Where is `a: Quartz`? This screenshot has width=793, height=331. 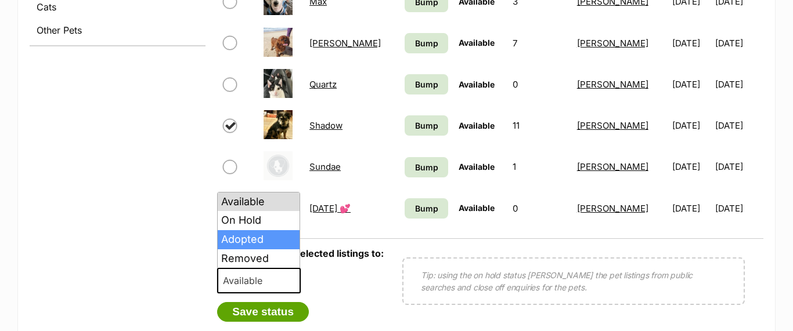
a: Quartz is located at coordinates (323, 84).